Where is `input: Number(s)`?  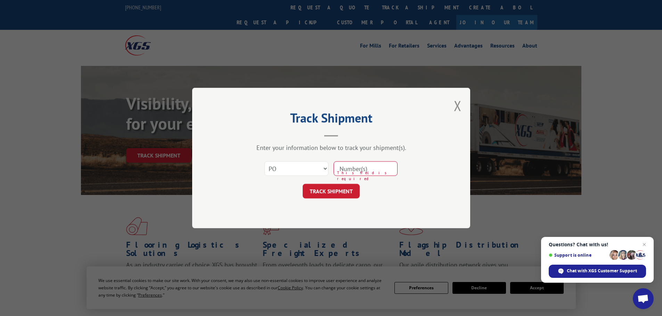
input: Number(s) is located at coordinates (365, 169).